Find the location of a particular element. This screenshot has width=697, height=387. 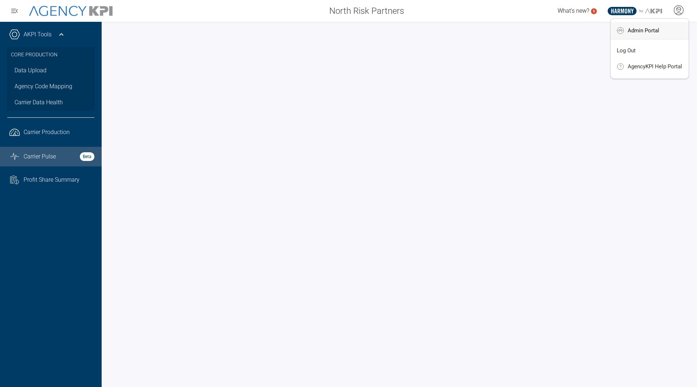

span: What's new? is located at coordinates (573, 11).